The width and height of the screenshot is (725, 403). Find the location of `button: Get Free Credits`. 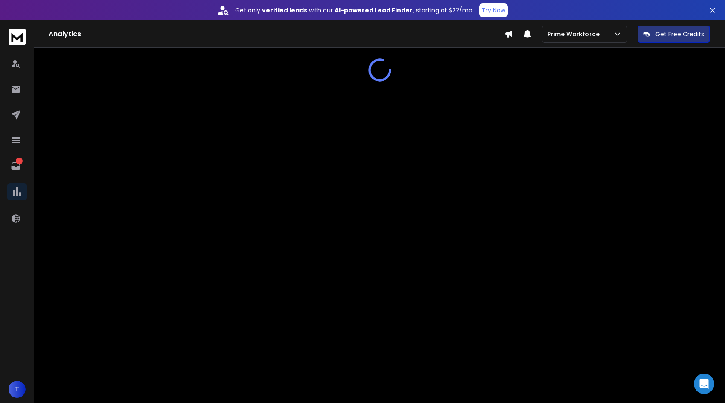

button: Get Free Credits is located at coordinates (674, 34).